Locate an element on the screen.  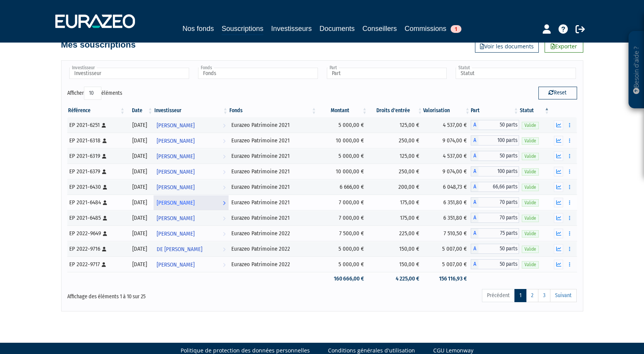
td: 200,00 € is located at coordinates (396, 187).